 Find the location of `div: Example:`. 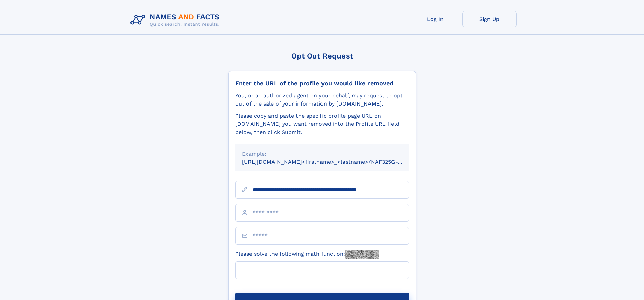

div: Example: is located at coordinates (322, 154).